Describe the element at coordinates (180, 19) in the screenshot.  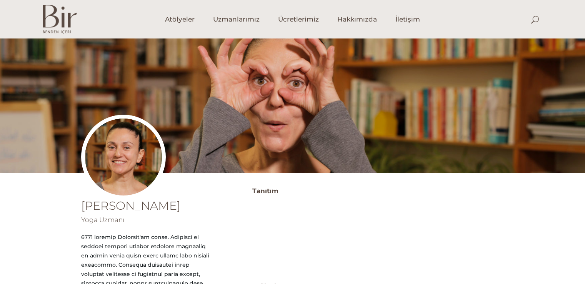
I see `span: Atölyeler` at that location.